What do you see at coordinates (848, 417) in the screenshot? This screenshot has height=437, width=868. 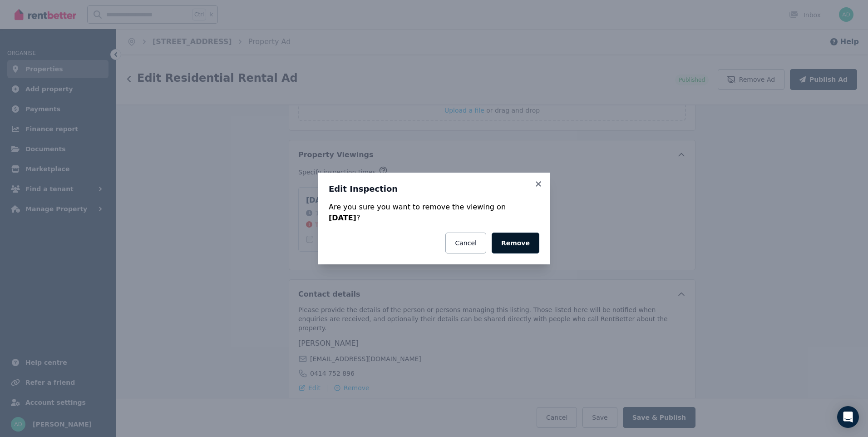 I see `div: Open Intercom Messenger` at bounding box center [848, 417].